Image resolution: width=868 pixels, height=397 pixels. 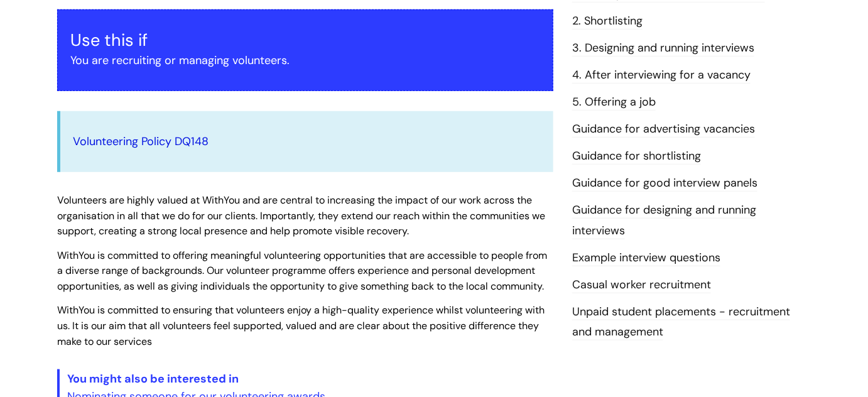 What do you see at coordinates (608, 22) in the screenshot?
I see `a: 2. Shortlisting` at bounding box center [608, 22].